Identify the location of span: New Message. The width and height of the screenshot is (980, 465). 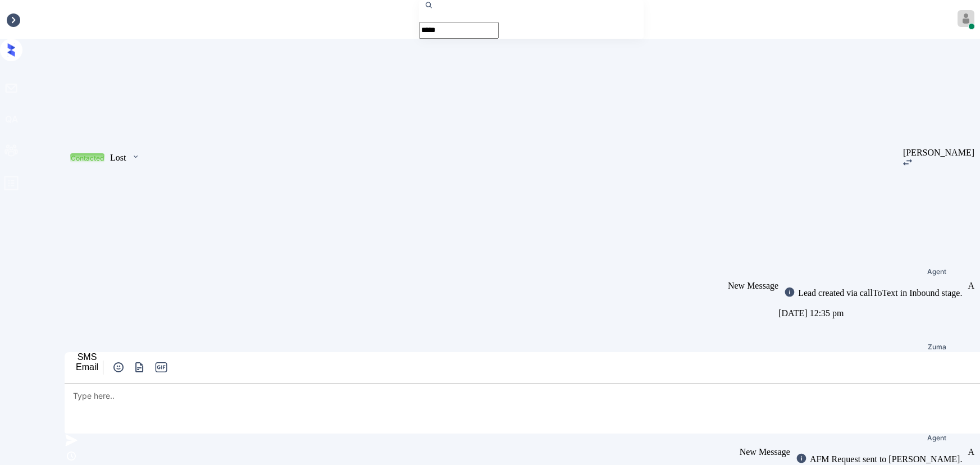
(753, 286).